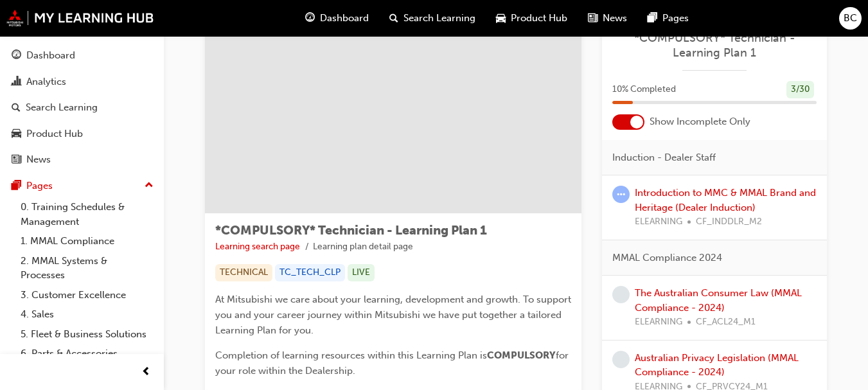 The width and height of the screenshot is (868, 390). I want to click on a: Australian Privacy Legislation (MMAL Compliance - 2024), so click(716, 365).